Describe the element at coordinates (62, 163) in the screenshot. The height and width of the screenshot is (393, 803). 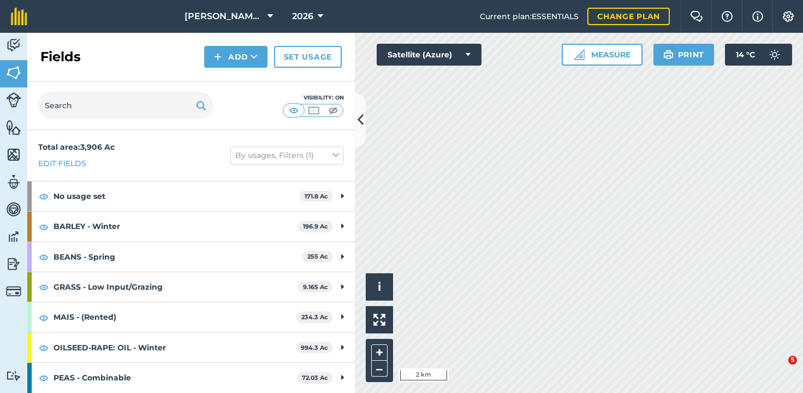
I see `a: Edit fields` at that location.